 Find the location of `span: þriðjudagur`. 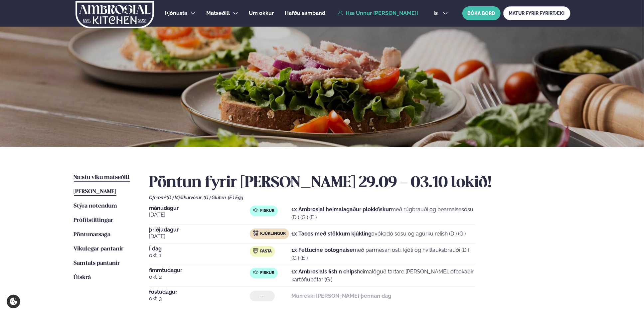

span: þriðjudagur is located at coordinates (200, 230).